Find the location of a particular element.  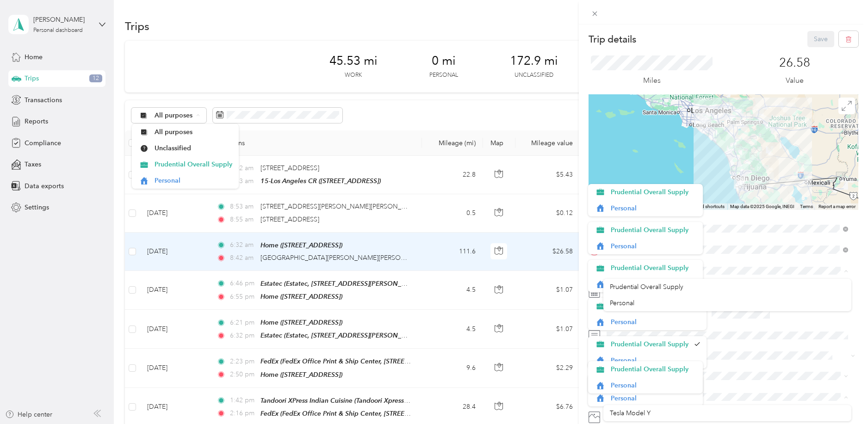

p: Miles is located at coordinates (652, 80).